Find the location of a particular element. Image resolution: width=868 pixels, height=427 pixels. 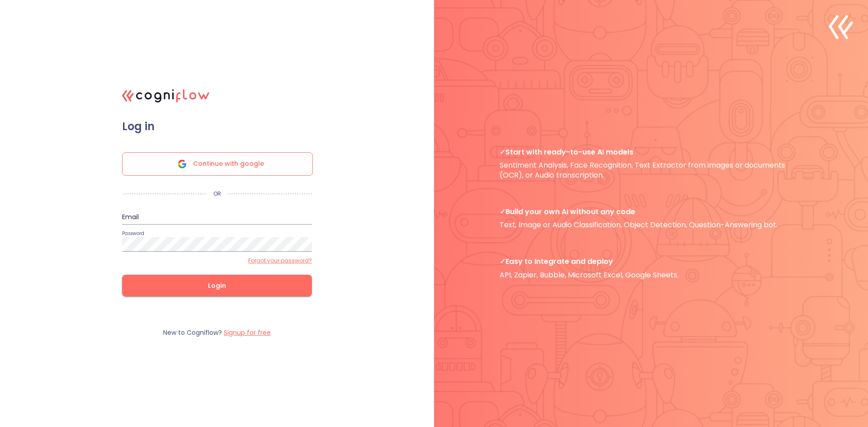

span: Log in is located at coordinates (217, 126).